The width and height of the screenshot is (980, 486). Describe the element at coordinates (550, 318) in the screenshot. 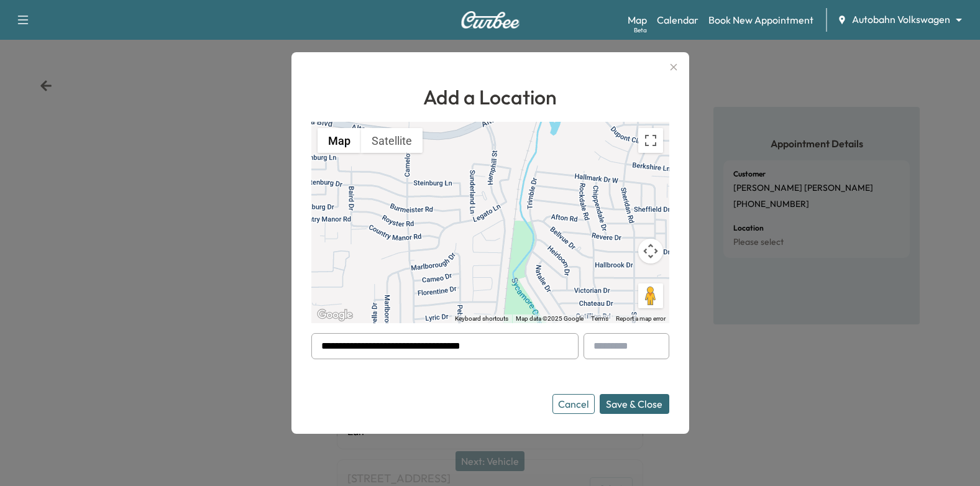

I see `span: Map data ©2025 Google` at that location.